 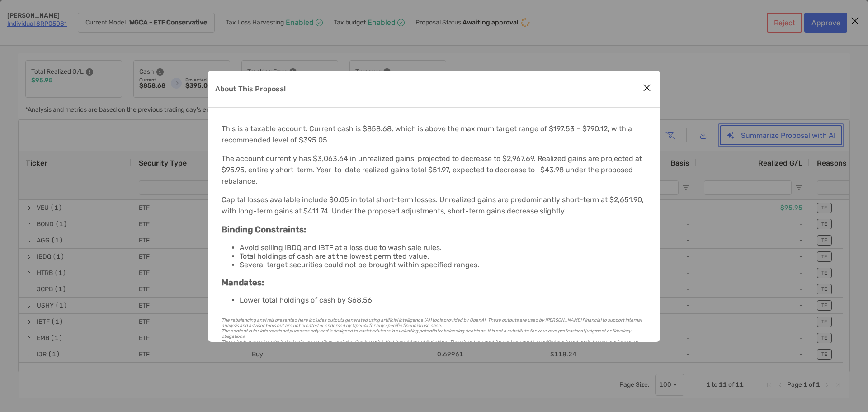 I want to click on p: This is a taxable account. Current cash is $858.68, which is above the maximum target range of $1..., so click(x=434, y=134).